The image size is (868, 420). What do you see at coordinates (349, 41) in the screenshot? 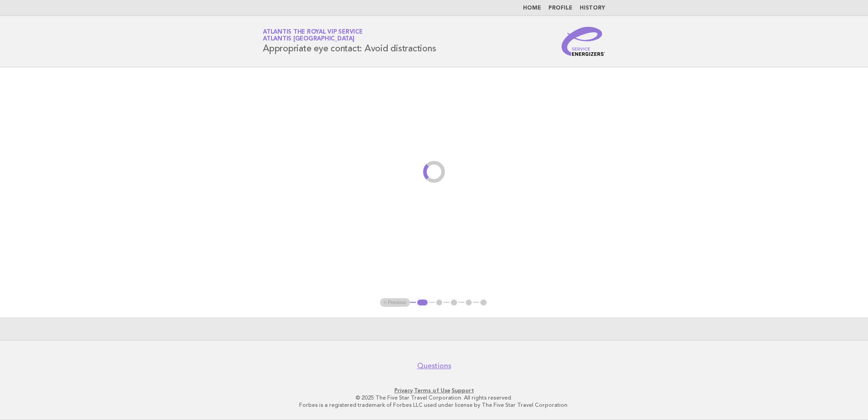
I see `h1: Appropriate eye contact: Avoid distractions` at bounding box center [349, 41].